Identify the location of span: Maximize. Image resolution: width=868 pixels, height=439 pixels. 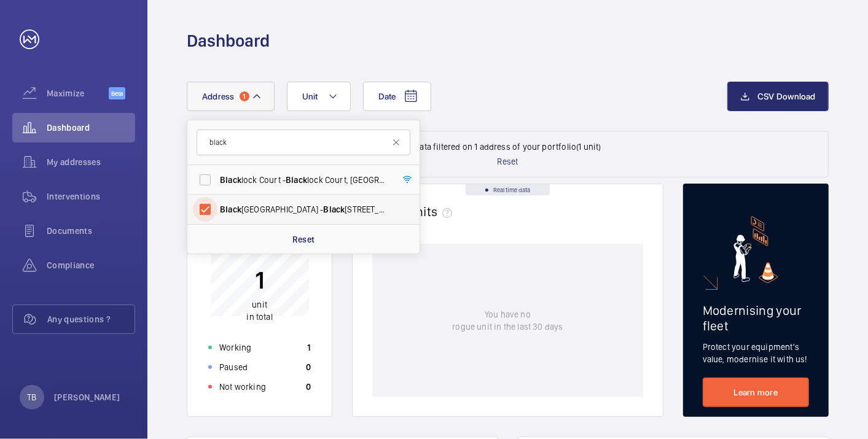
(77, 94).